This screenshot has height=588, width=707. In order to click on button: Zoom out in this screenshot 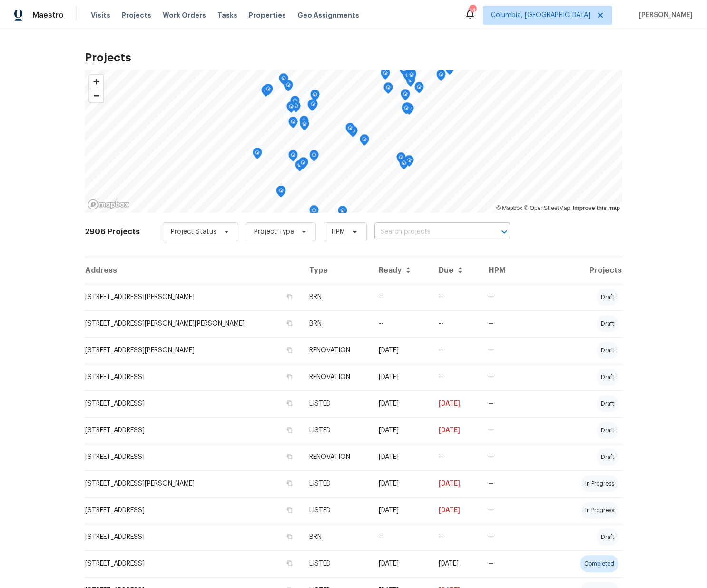, I will do `click(96, 95)`.